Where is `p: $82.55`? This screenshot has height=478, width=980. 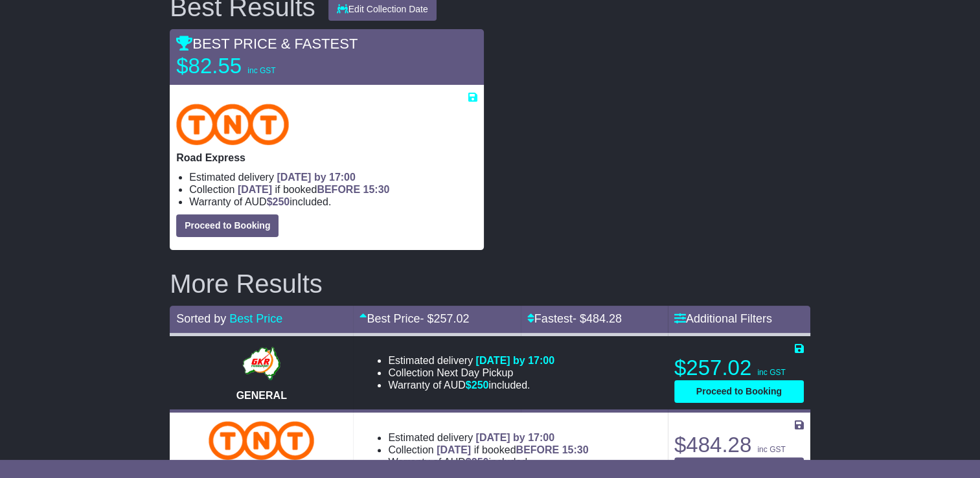
p: $82.55 is located at coordinates (257, 66).